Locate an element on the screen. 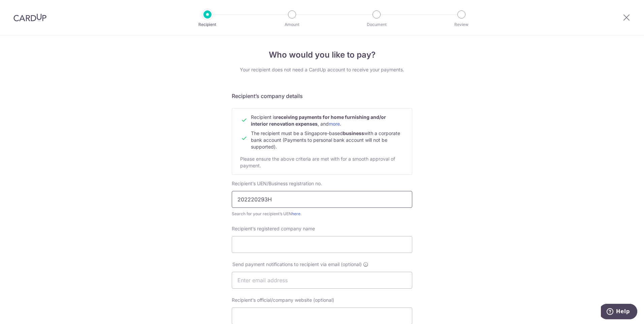  span: Recipient is , and . is located at coordinates (318, 121).